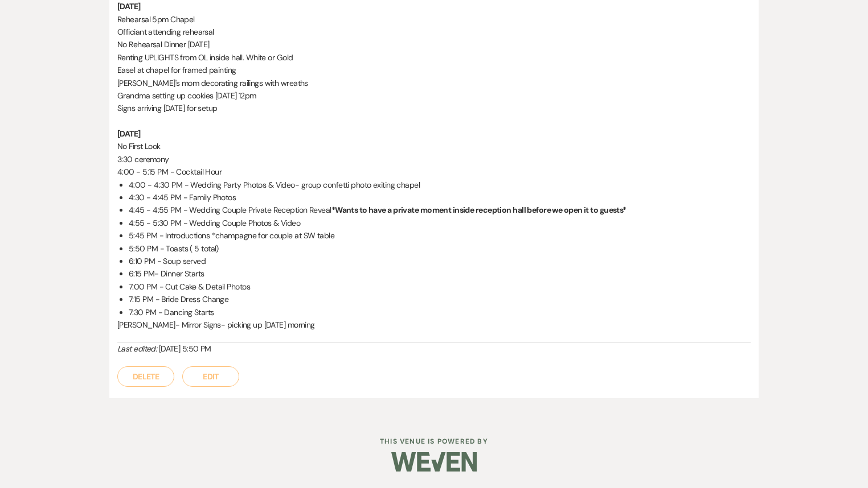  I want to click on p: No First Look, so click(434, 147).